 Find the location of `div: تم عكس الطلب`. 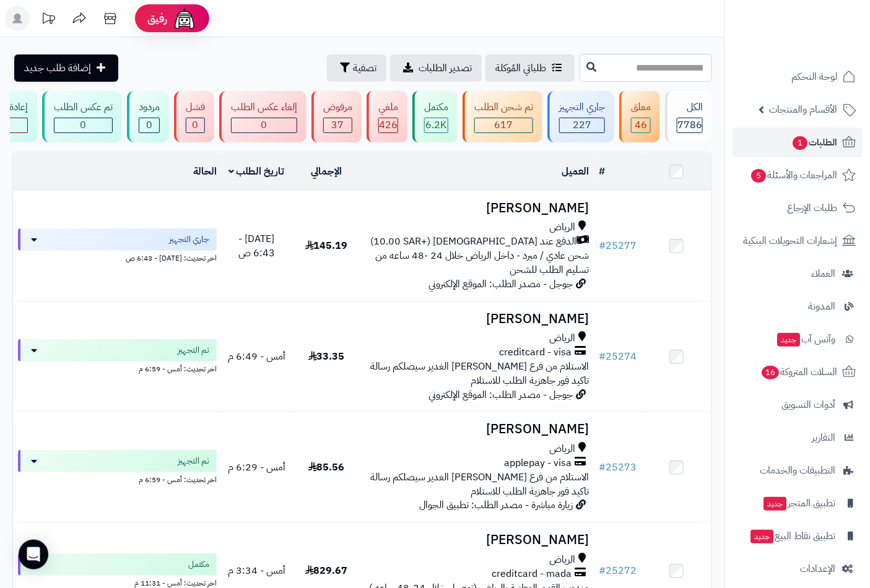

div: تم عكس الطلب is located at coordinates (83, 107).